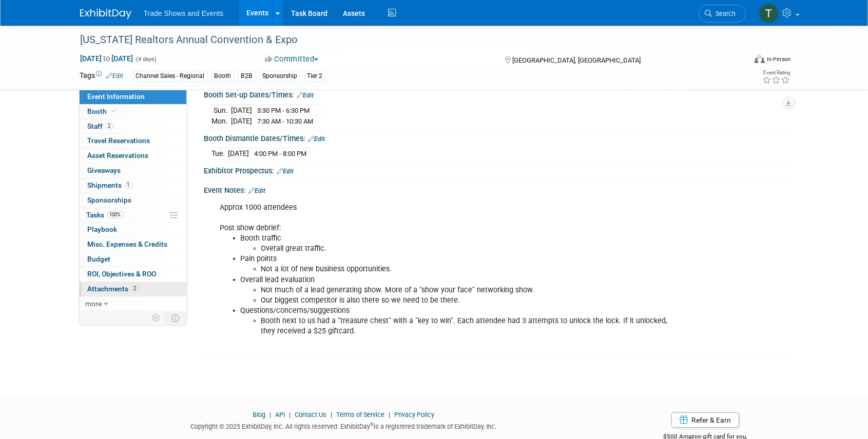 This screenshot has height=439, width=868. I want to click on div: Approx 1000 attendees Post show debrief:, so click(444, 275).